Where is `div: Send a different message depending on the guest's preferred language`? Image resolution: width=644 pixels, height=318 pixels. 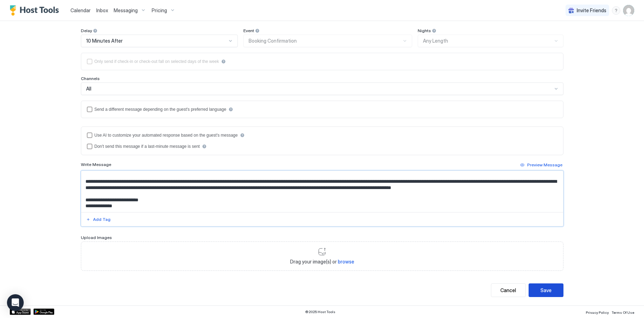 div: Send a different message depending on the guest's preferred language is located at coordinates (160, 109).